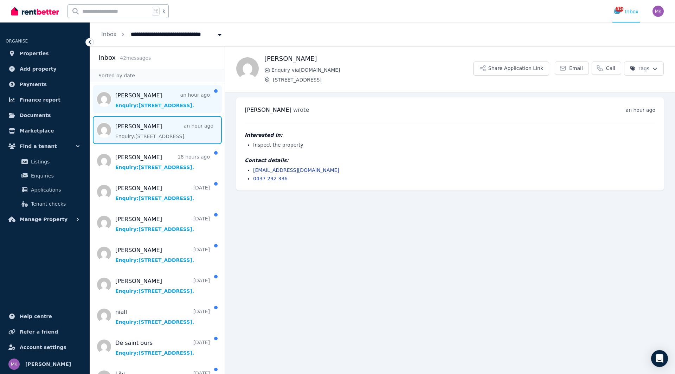 The height and width of the screenshot is (374, 675). Describe the element at coordinates (450, 160) in the screenshot. I see `h4: Contact details:` at that location.